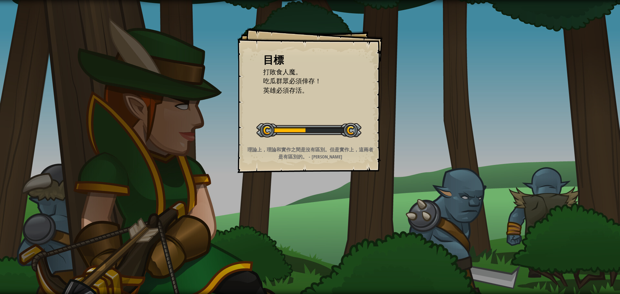 Image resolution: width=620 pixels, height=294 pixels. I want to click on span: 吃瓜群眾必須倖存！, so click(292, 81).